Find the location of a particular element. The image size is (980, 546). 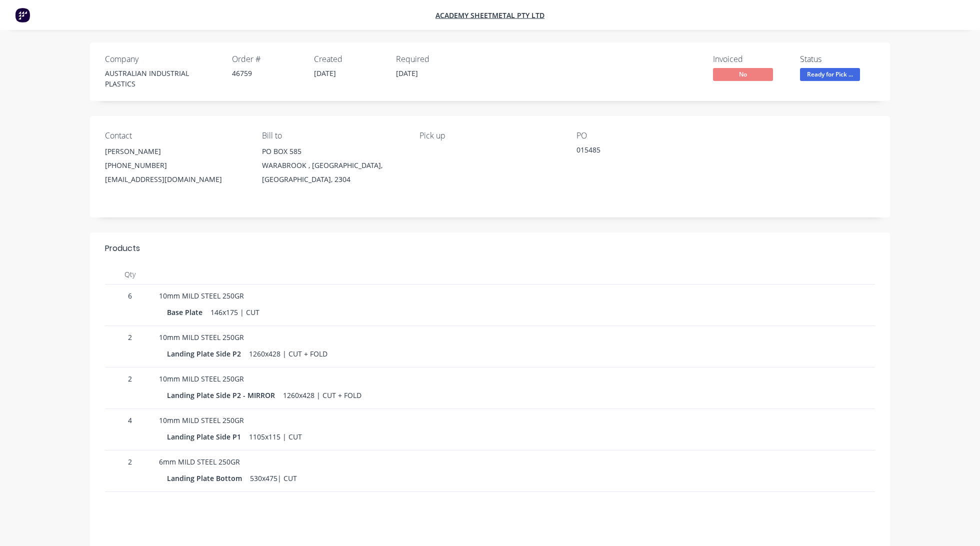

div: AUSTRALIAN INDUSTRIAL PLASTICS is located at coordinates (162, 78).